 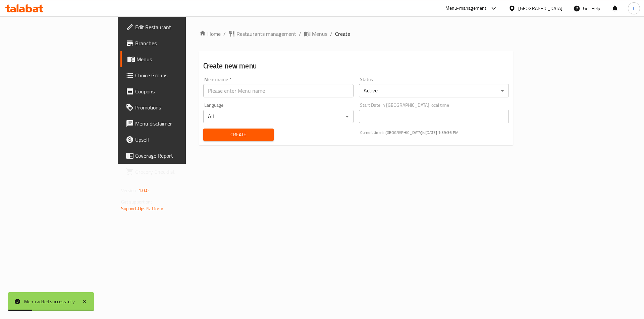 What do you see at coordinates (172, 139) in the screenshot?
I see `a: Upsell` at bounding box center [172, 139].